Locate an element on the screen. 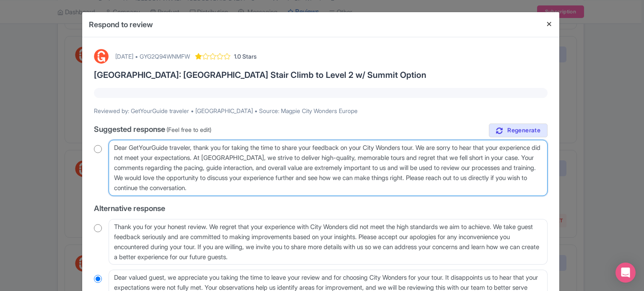 Image resolution: width=644 pixels, height=291 pixels. span: (Feel free to edit) is located at coordinates (189, 129).